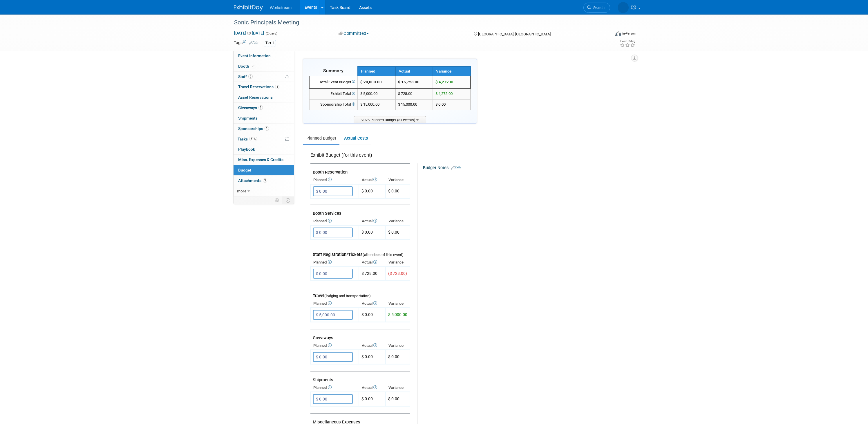 The height and width of the screenshot is (424, 868). What do you see at coordinates (372, 274) in the screenshot?
I see `td: $ 728.00` at bounding box center [372, 274].